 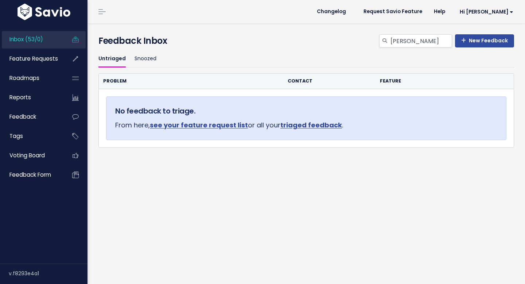 What do you see at coordinates (31, 59) in the screenshot?
I see `a: Feature Requests` at bounding box center [31, 59].